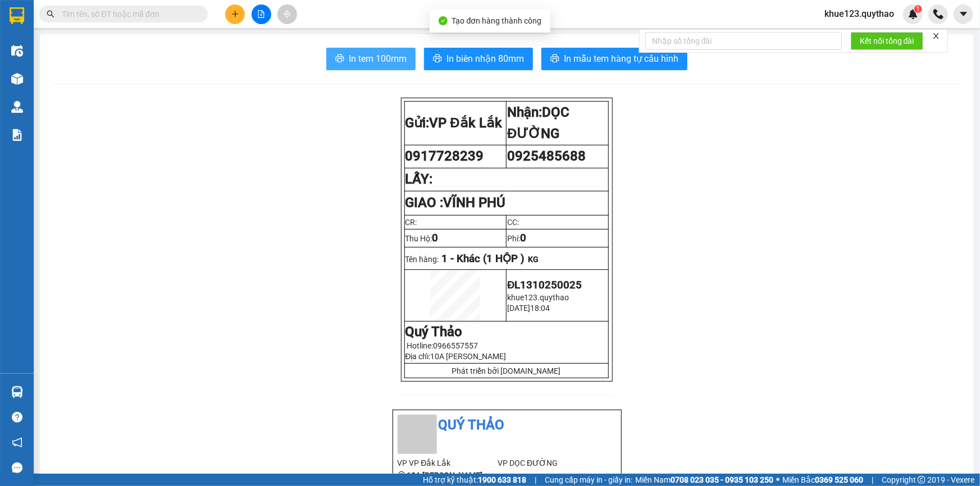 This screenshot has width=980, height=486. Describe the element at coordinates (475, 202) in the screenshot. I see `span: VĨNH PHÚ` at that location.